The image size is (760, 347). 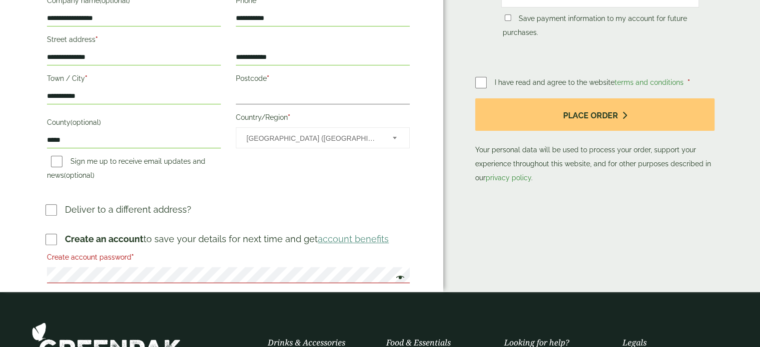 What do you see at coordinates (313, 138) in the screenshot?
I see `span: United Kingdom (UK)` at bounding box center [313, 138].